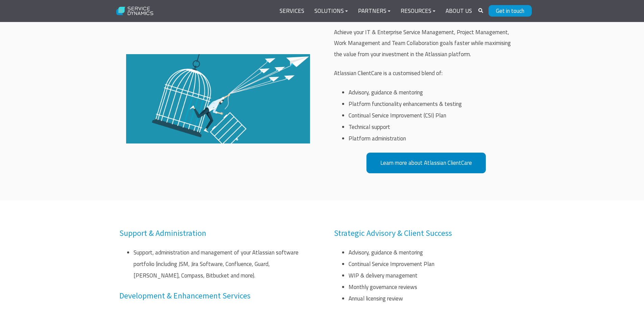  Describe the element at coordinates (216, 264) in the screenshot. I see `span: Support, administration and management of your Atlassian software portfolio (including JSM, Jira ...` at that location.